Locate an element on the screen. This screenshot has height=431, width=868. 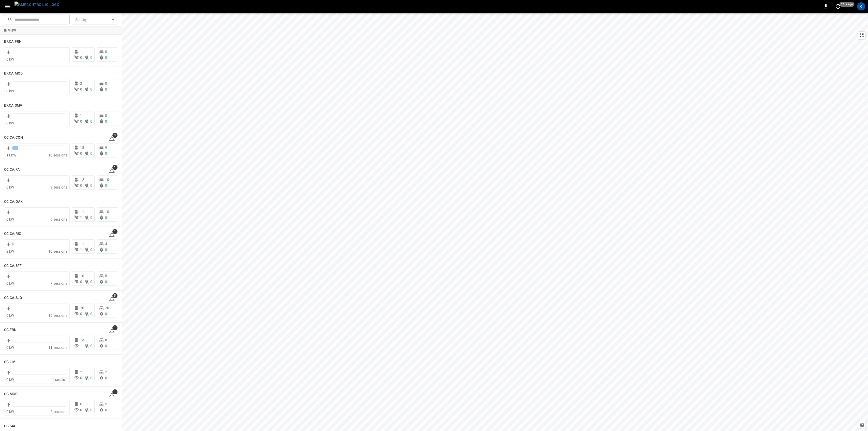
span: 11 s ago is located at coordinates (847, 4).